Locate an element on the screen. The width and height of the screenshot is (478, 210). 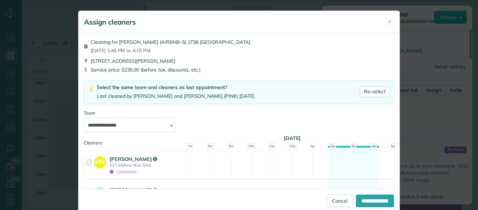
img: lightning-bolt-icon-94e5364df696ac2de96d3a42b8a9ff6ba979493684c50e6bbbcda72601fa0d29.png is located at coordinates (91, 89).